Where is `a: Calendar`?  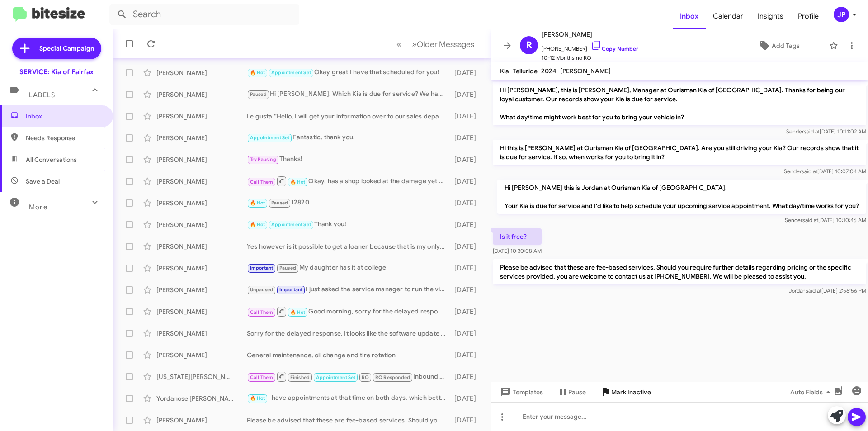 a: Calendar is located at coordinates (728, 16).